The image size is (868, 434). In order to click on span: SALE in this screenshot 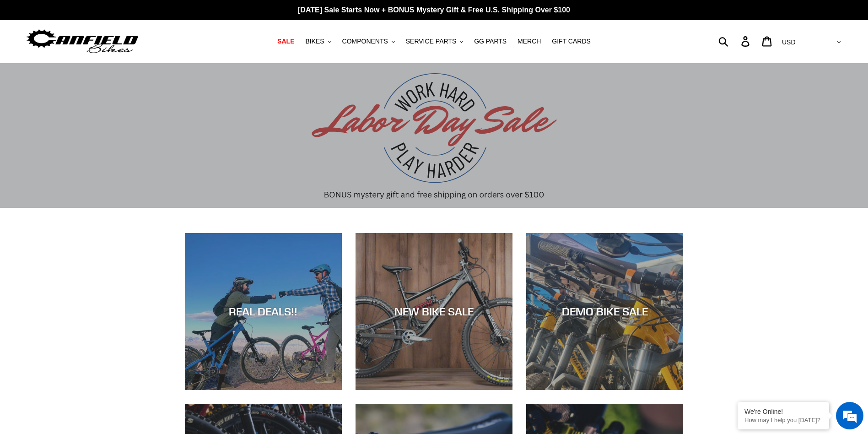, I will do `click(285, 41)`.